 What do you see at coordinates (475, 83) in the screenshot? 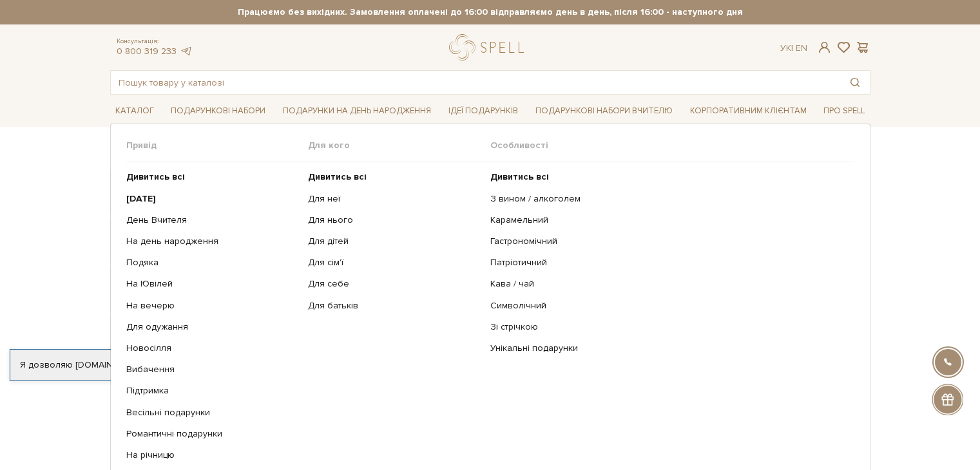
I see `input: Пошук товару у каталозі` at bounding box center [475, 83].